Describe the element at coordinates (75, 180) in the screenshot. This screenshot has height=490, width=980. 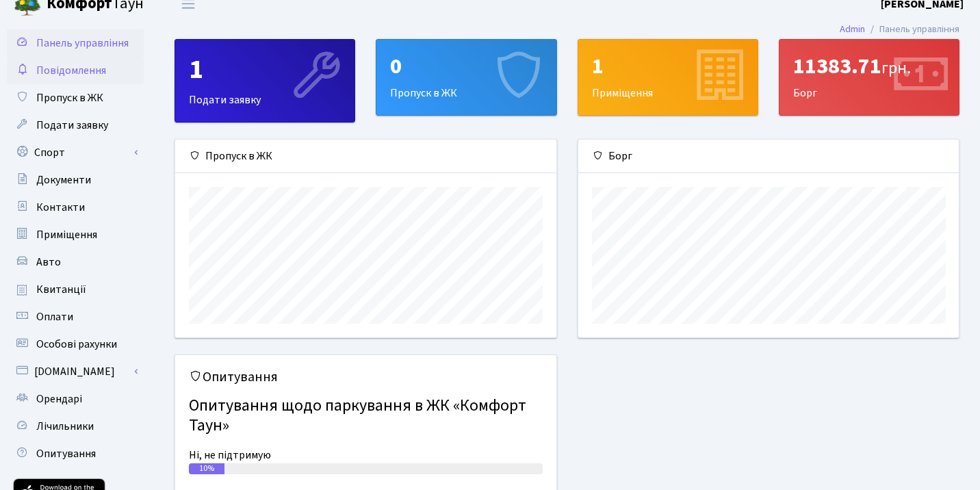
I see `a: Документи` at that location.